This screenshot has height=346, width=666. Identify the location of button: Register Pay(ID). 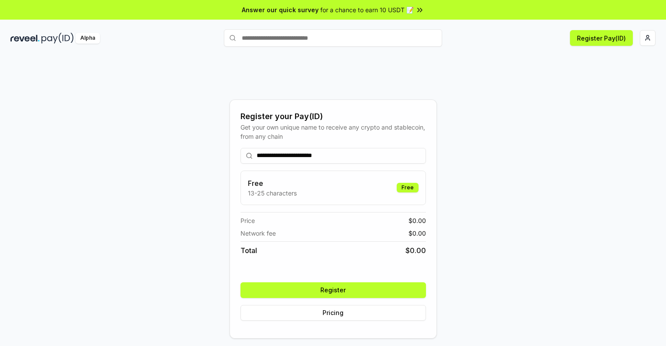
(601, 38).